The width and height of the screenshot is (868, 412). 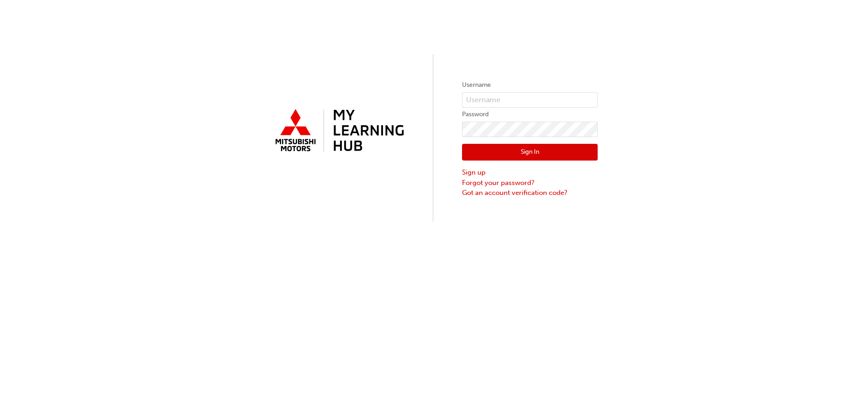 I want to click on input: Username, so click(x=530, y=100).